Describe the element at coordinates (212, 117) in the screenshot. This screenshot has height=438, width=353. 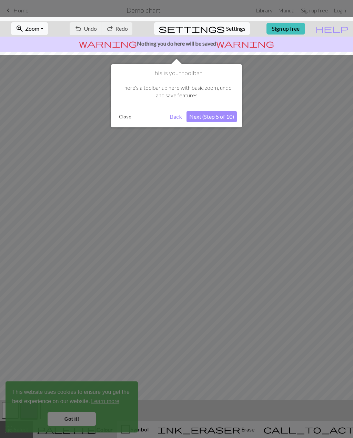
I see `button: Next (Step 5 of 10)` at that location.